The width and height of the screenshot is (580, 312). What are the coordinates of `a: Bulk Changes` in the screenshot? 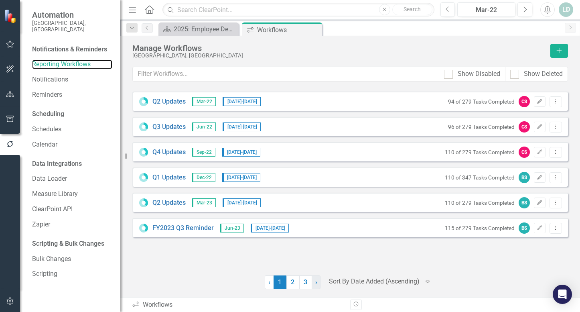 It's located at (72, 259).